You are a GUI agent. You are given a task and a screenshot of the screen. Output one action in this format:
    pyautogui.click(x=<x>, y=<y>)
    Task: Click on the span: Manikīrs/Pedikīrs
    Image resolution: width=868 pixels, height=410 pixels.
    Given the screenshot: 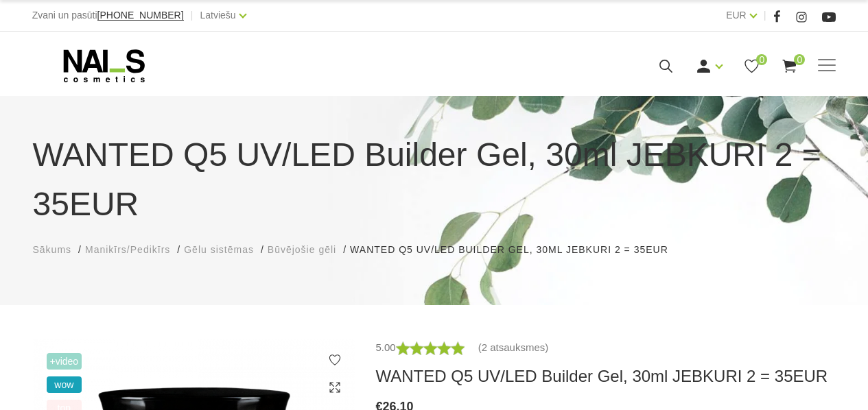 What is the action you would take?
    pyautogui.click(x=127, y=250)
    